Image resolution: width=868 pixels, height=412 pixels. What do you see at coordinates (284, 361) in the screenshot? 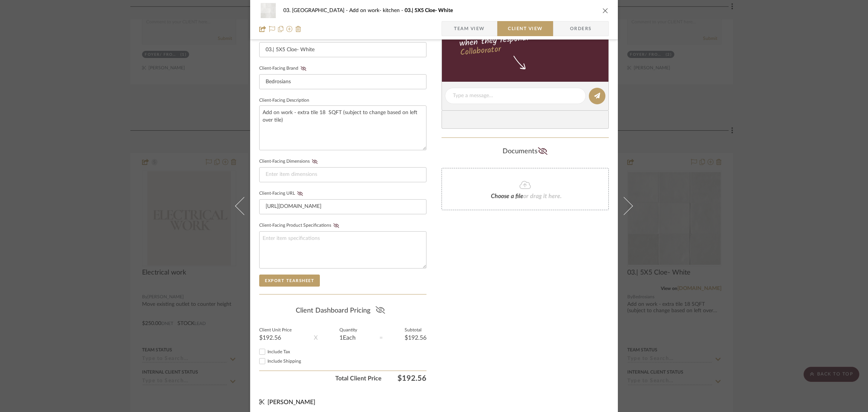
I see `span: Include Shipping` at bounding box center [284, 361].